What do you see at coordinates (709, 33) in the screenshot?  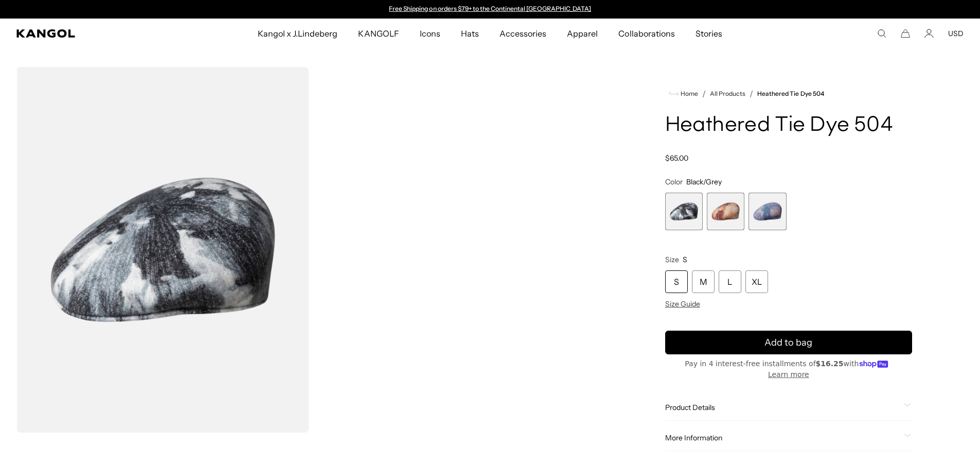 I see `a: Stories` at bounding box center [709, 33].